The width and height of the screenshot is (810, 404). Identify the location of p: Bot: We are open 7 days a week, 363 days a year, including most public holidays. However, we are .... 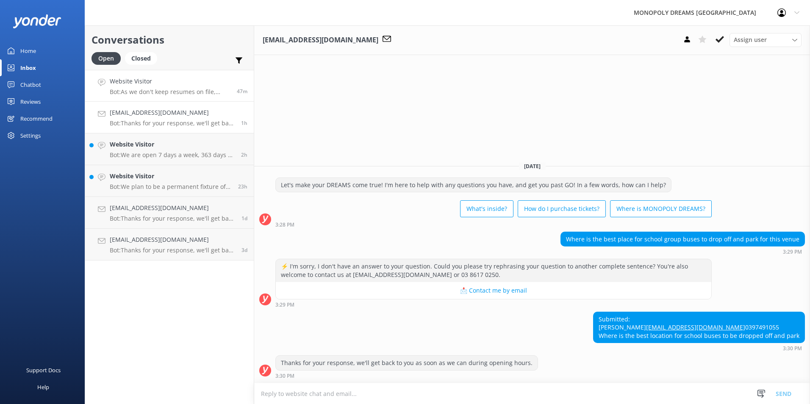
(172, 155).